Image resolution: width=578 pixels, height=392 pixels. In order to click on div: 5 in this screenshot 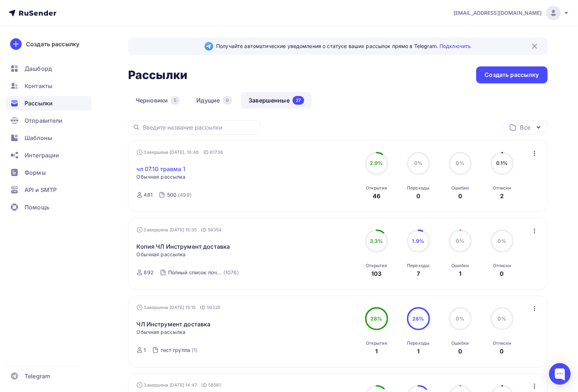, I will do `click(175, 100)`.